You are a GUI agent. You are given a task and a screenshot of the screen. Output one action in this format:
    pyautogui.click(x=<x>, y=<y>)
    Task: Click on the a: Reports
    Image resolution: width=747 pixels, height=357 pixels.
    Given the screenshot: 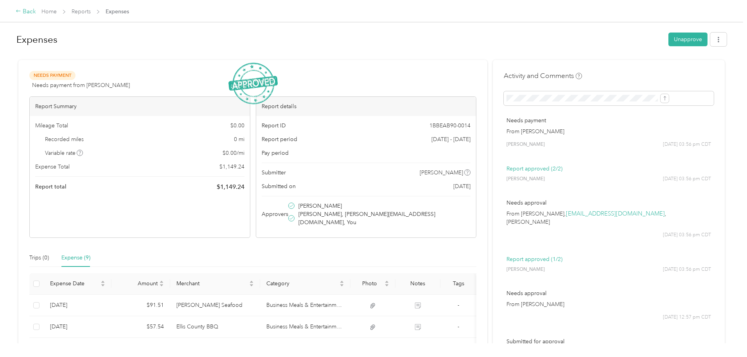 What is the action you would take?
    pyautogui.click(x=81, y=11)
    